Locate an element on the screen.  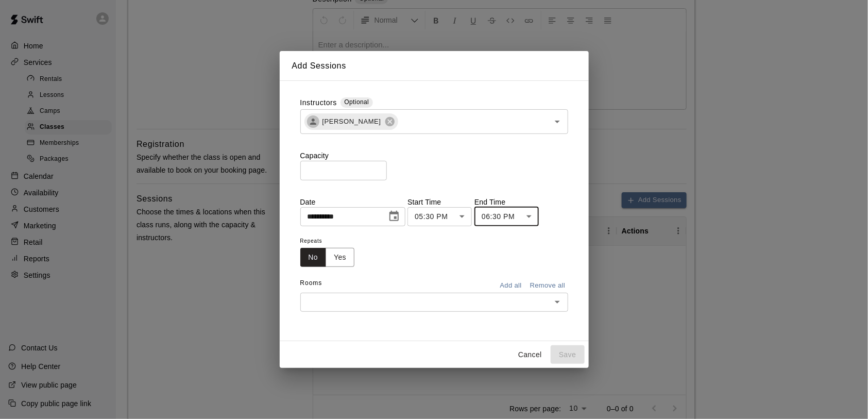
div: 06:30 PM is located at coordinates (506, 216).